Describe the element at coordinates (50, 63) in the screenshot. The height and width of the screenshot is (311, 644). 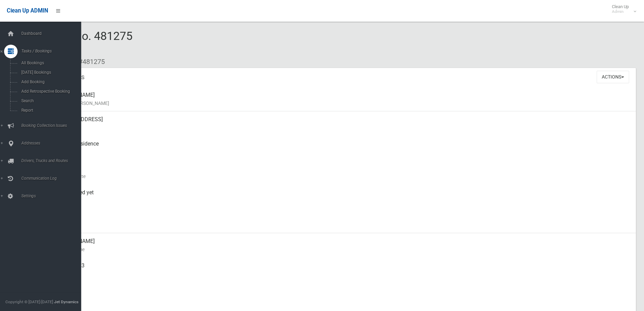
I see `span: All Bookings` at that location.